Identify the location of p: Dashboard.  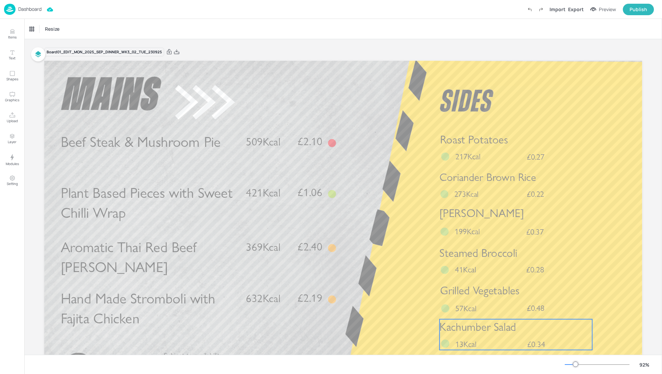
(30, 9).